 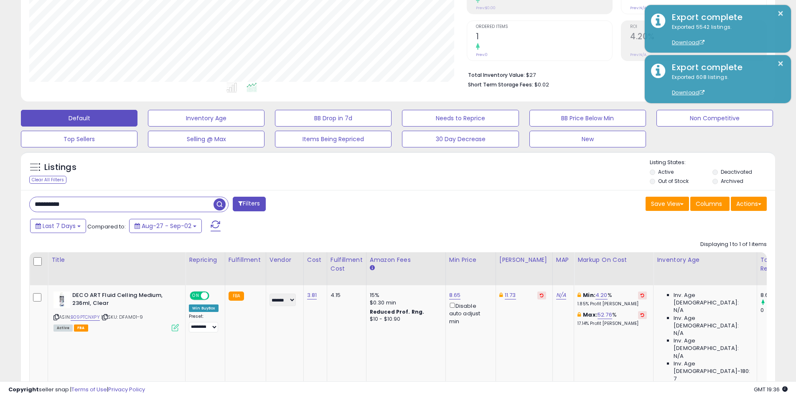 What do you see at coordinates (587, 139) in the screenshot?
I see `button: New` at bounding box center [587, 139].